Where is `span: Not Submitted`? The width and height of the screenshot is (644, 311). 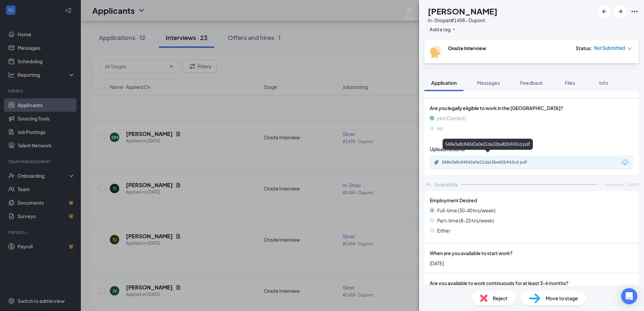 span: Not Submitted is located at coordinates (610, 48).